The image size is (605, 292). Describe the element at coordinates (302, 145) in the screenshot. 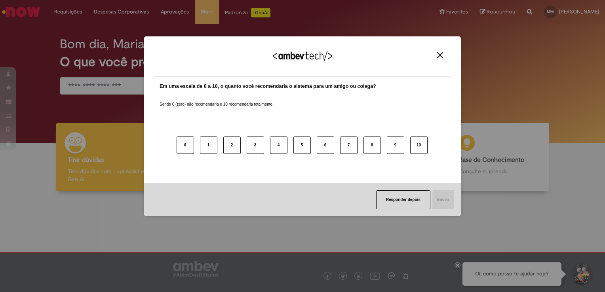

I see `button: 5` at that location.